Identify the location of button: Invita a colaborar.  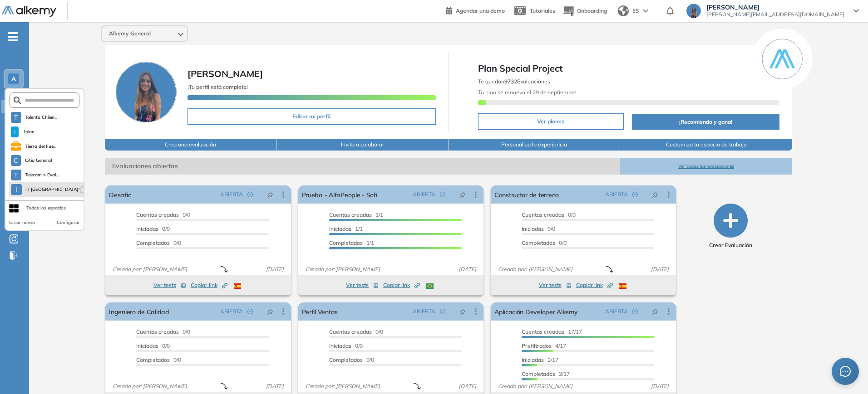
(363, 145).